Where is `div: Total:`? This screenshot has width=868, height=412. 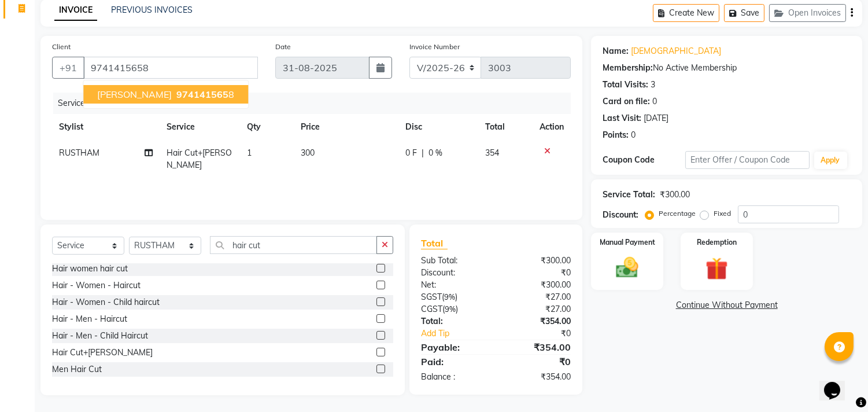 div: Total: is located at coordinates (454, 321).